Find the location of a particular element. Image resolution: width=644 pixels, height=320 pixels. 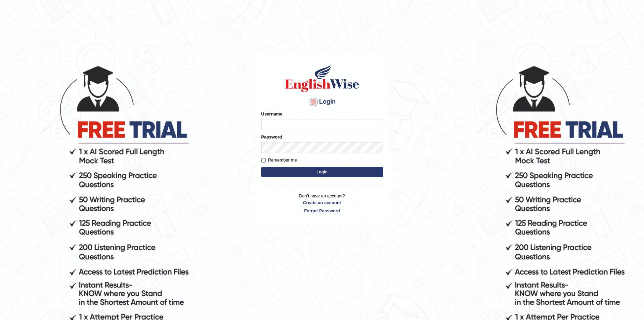

h4: Login is located at coordinates (322, 102).